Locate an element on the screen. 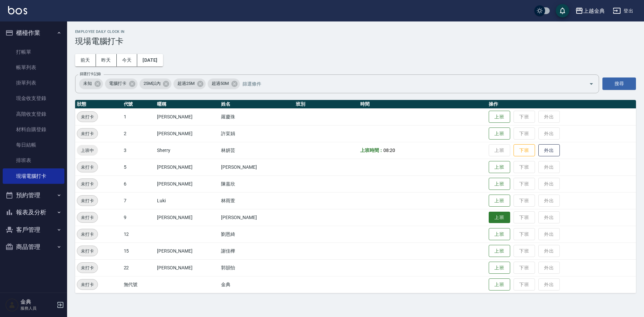 Image resolution: width=644 pixels, height=317 pixels. td: Luki is located at coordinates (187, 201).